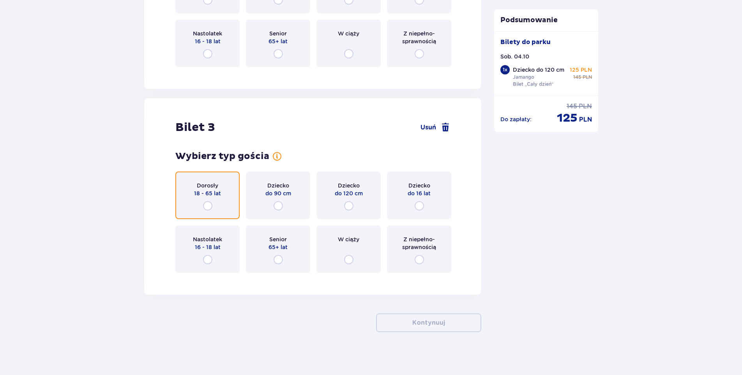 The image size is (742, 375). What do you see at coordinates (505, 70) in the screenshot?
I see `div: 1 x` at bounding box center [505, 70].